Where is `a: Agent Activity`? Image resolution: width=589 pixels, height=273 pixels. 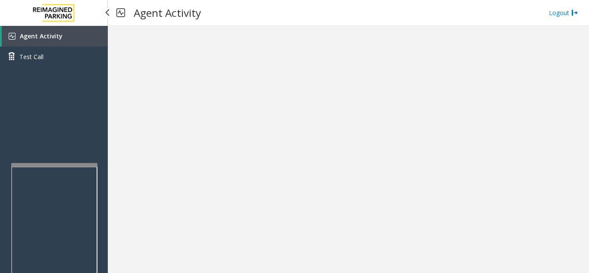 a: Agent Activity is located at coordinates (55, 36).